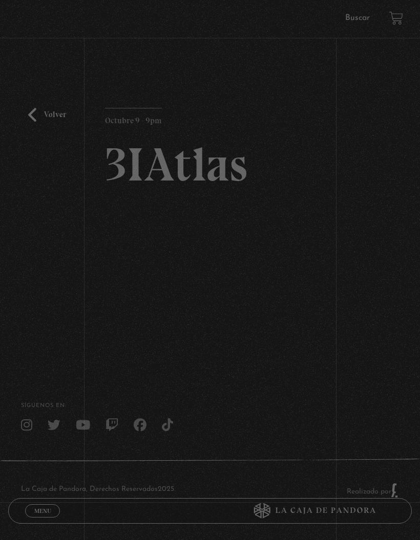  What do you see at coordinates (209, 165) in the screenshot?
I see `h2: 3IAtlas` at bounding box center [209, 165].